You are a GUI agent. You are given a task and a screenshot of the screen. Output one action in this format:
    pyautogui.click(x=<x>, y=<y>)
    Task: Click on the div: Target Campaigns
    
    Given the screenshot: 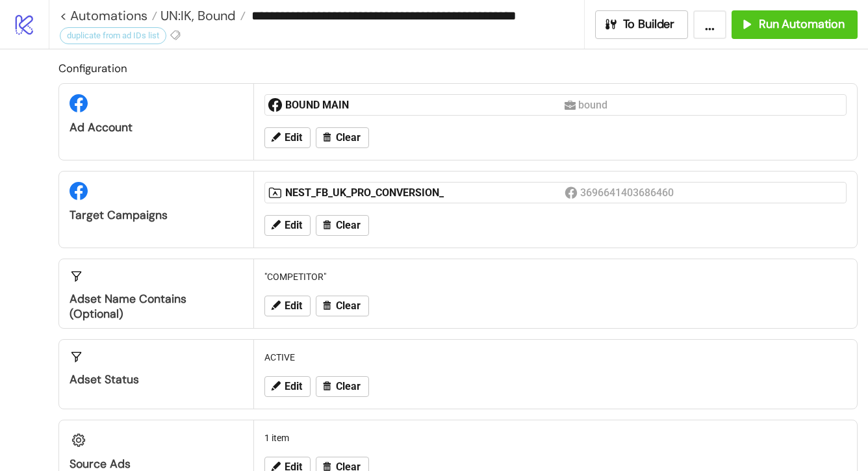 What is the action you would take?
    pyautogui.click(x=156, y=215)
    